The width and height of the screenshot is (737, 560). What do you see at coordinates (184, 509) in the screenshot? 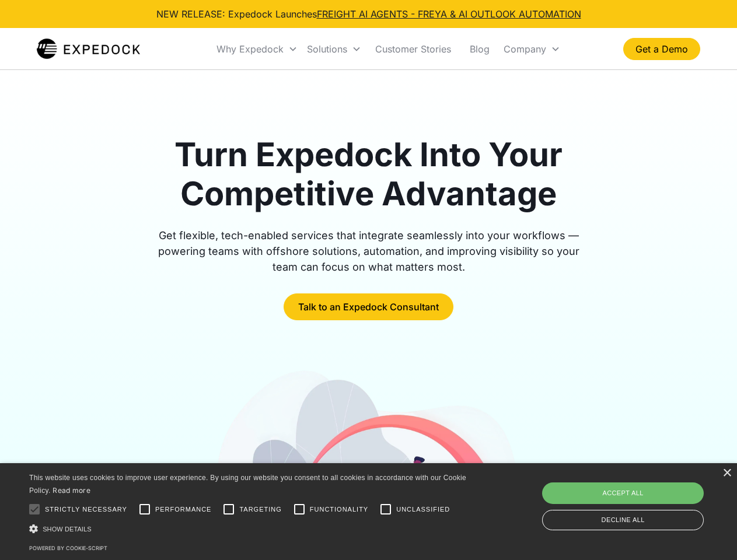
I see `span: Performance` at bounding box center [184, 509].